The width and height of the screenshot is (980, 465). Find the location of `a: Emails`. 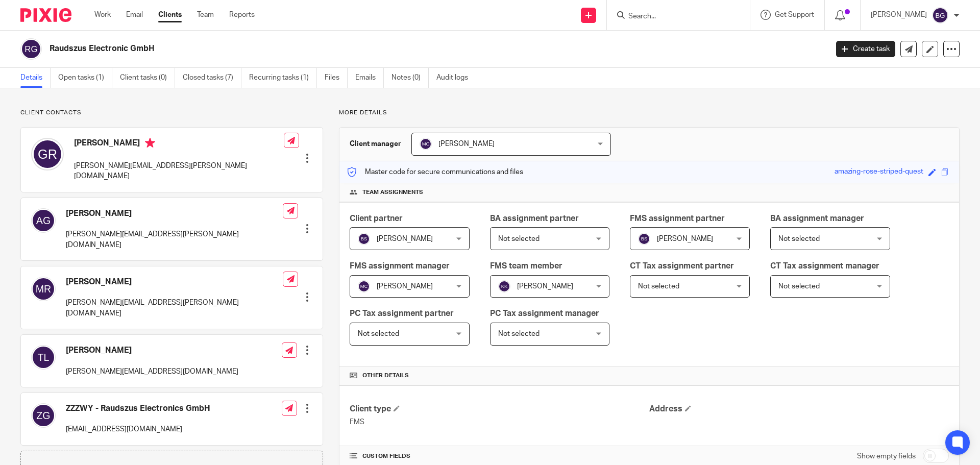

a: Emails is located at coordinates (369, 78).